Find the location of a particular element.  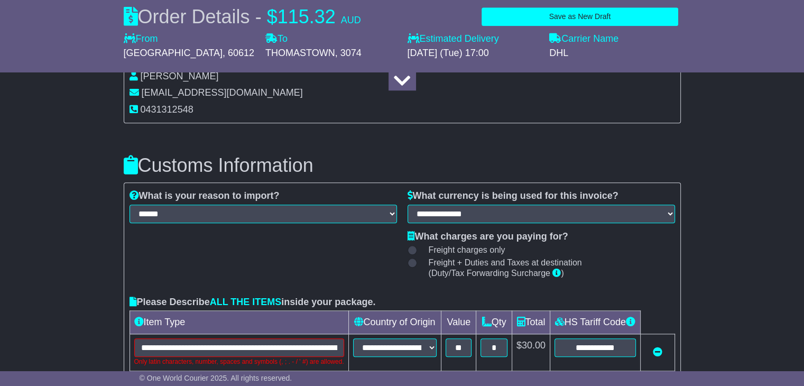

span: 115.32 is located at coordinates (307, 16).